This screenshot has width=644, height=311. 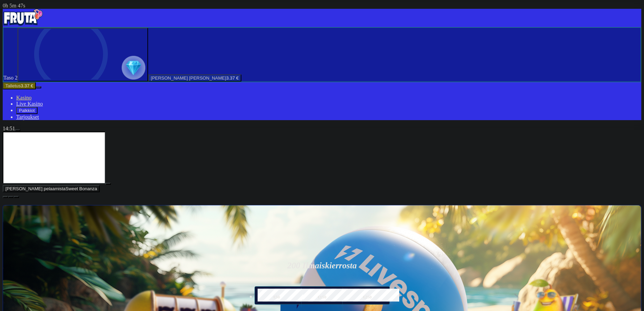 What do you see at coordinates (83, 55) in the screenshot?
I see `button: reward progress` at bounding box center [83, 55].